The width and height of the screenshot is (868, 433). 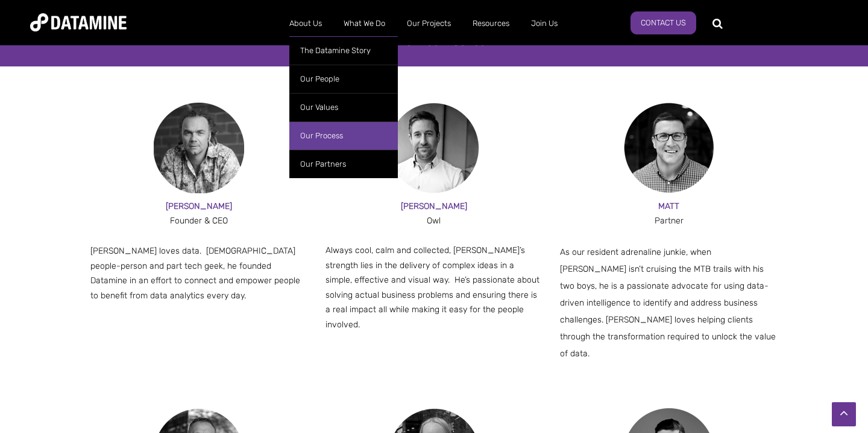 What do you see at coordinates (199, 148) in the screenshot?
I see `img: Paul-2-1-150x150` at bounding box center [199, 148].